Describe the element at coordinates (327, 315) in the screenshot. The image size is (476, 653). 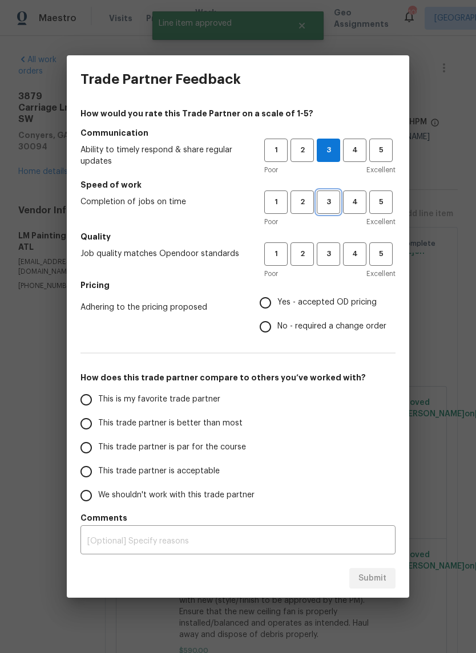
I see `div: Pricing` at that location.